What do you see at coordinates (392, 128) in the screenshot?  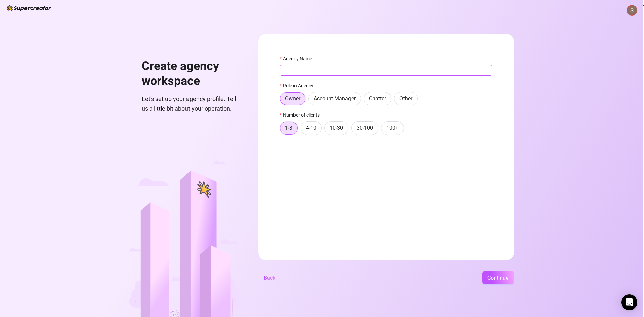 I see `span: 100+` at bounding box center [392, 128].